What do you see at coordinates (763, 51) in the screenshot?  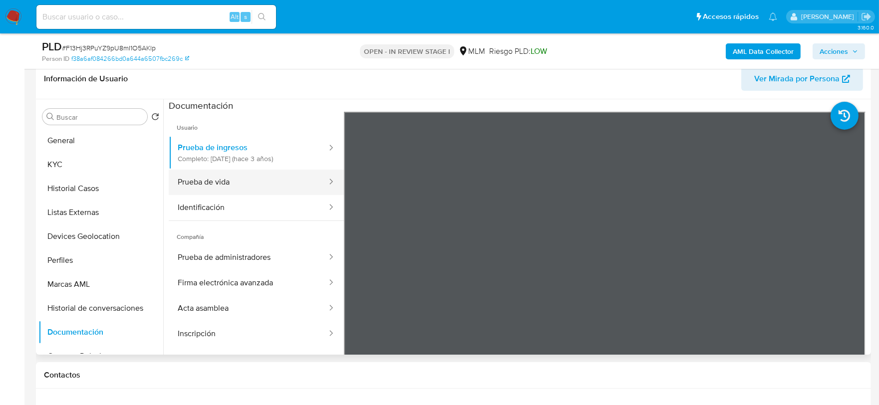 I see `b: AML Data Collector` at bounding box center [763, 51].